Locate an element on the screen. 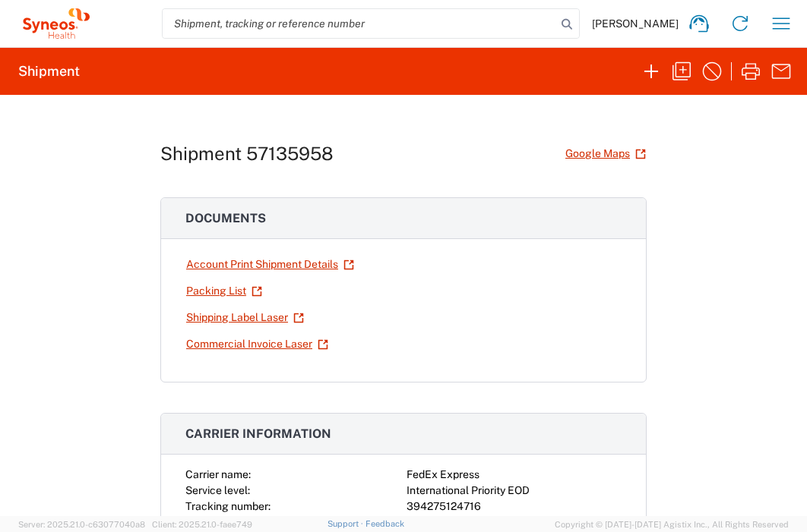 This screenshot has height=532, width=807. span: Documents is located at coordinates (226, 218).